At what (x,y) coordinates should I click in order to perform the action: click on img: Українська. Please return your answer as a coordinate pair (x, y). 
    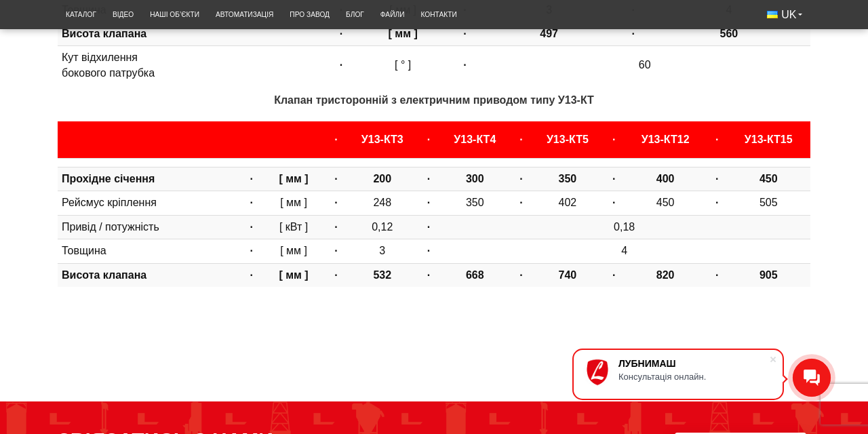
    Looking at the image, I should click on (773, 14).